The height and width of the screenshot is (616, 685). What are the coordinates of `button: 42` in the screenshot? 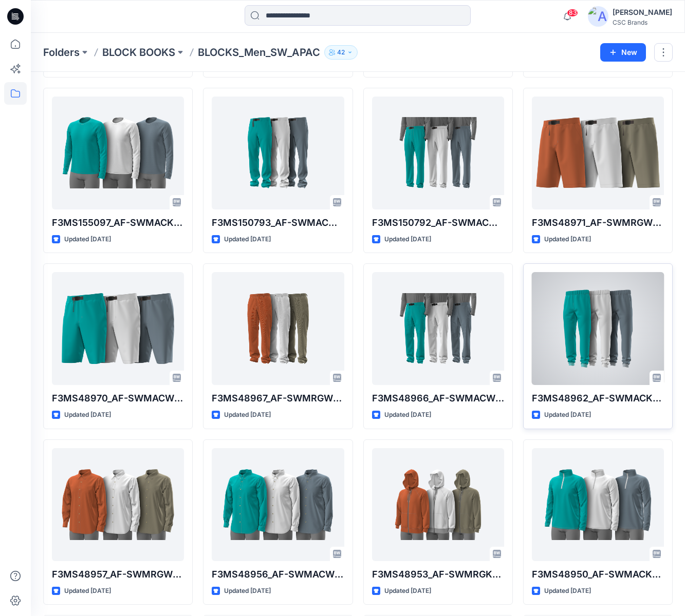 It's located at (340, 53).